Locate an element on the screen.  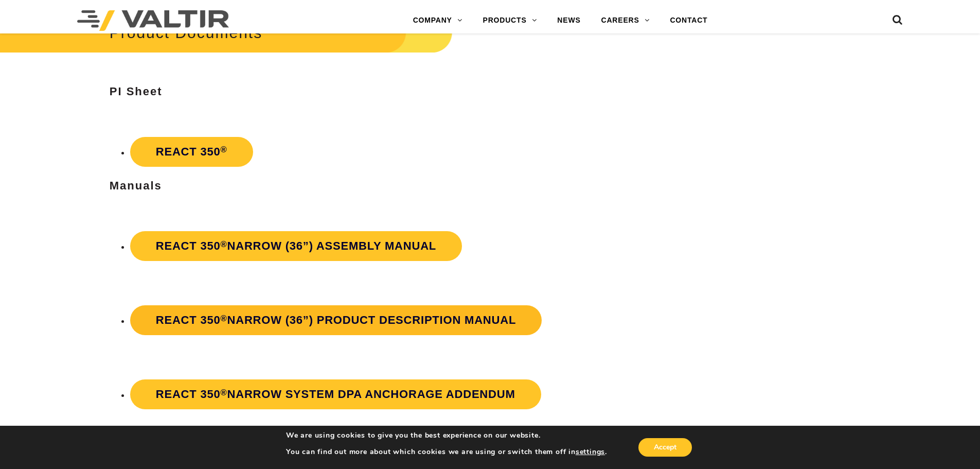
strong: REACT 350 Narrow System DPA Anchorage Addendum is located at coordinates (336, 394).